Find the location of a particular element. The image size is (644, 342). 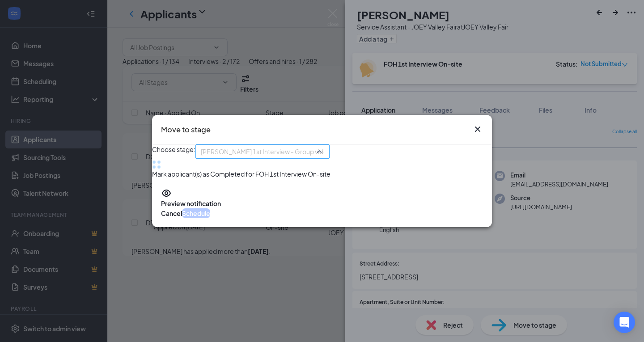

button: Close is located at coordinates (478, 129).